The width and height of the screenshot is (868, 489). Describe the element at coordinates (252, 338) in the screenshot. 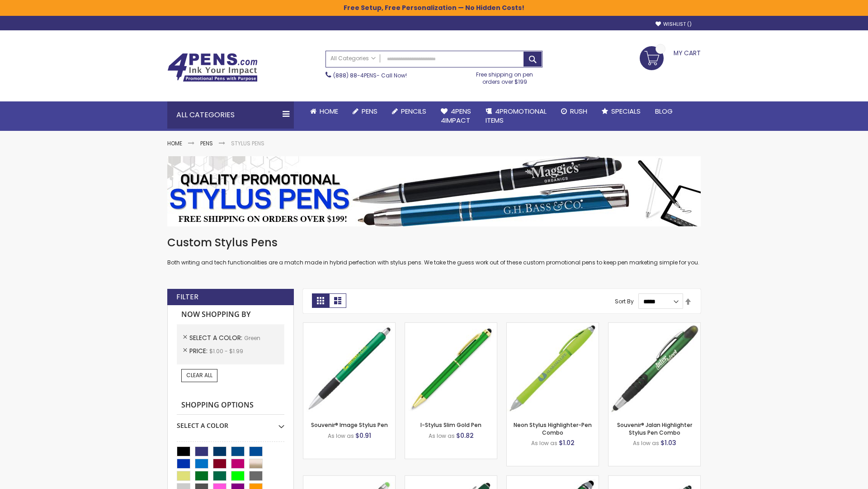

I see `span: Green` at that location.